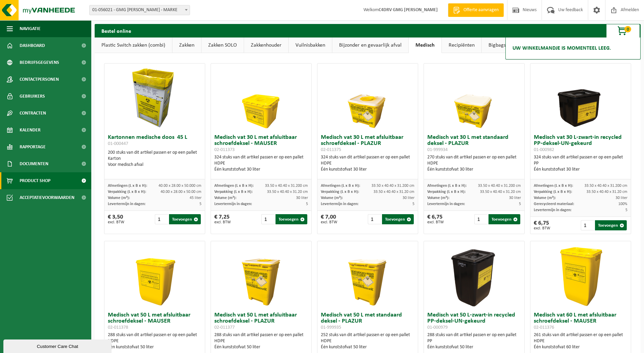 The height and width of the screenshot is (353, 644). I want to click on div: PP, so click(474, 341).